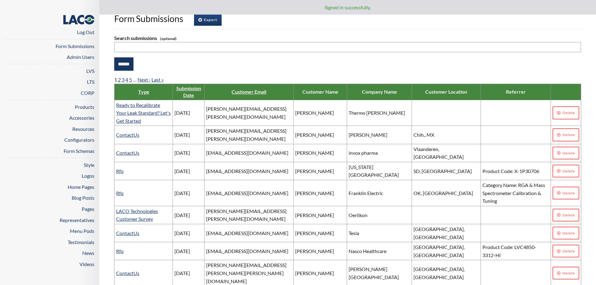 This screenshot has height=285, width=596. I want to click on a: Videos, so click(87, 264).